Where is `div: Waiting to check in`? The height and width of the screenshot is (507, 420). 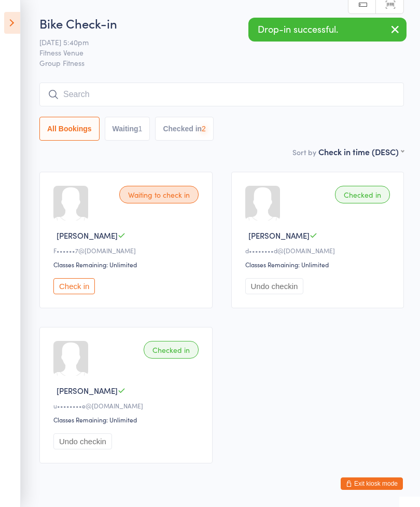
div: Waiting to check in is located at coordinates (159, 195).